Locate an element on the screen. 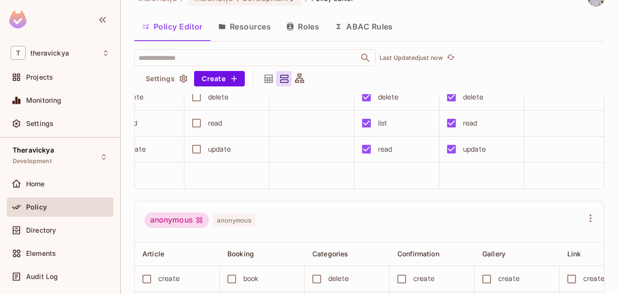 This screenshot has width=618, height=294. button: refresh is located at coordinates (451, 58).